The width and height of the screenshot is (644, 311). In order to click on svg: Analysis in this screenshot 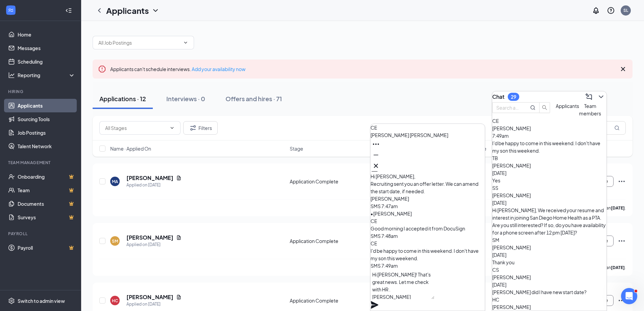, I will do `click(11, 75)`.